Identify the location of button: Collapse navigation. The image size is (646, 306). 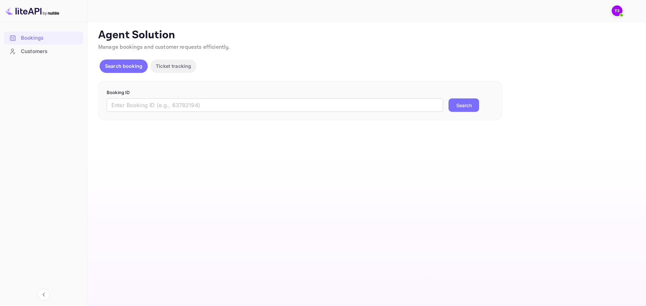
(44, 295).